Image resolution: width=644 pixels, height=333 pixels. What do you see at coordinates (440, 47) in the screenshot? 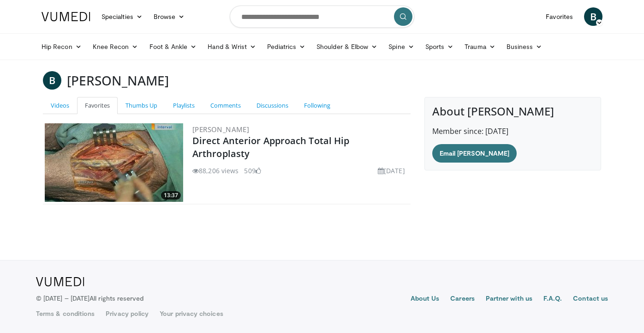
I see `a: Sports` at bounding box center [440, 47].